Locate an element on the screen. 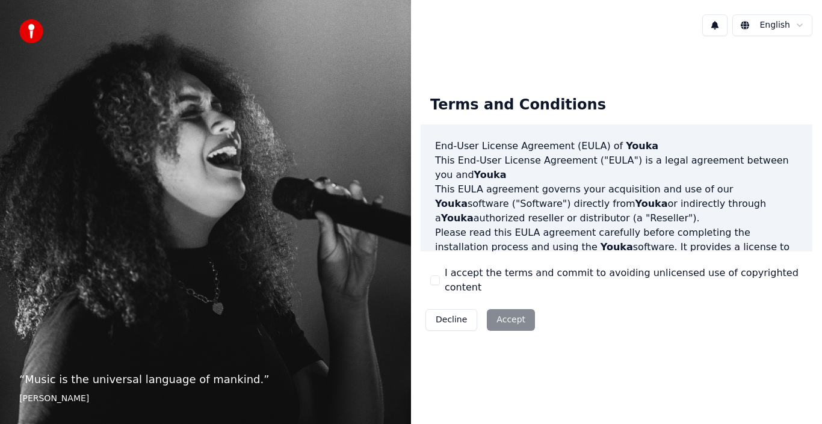 This screenshot has width=822, height=424. p: “ Music is the universal language of mankind. ” is located at coordinates (205, 380).